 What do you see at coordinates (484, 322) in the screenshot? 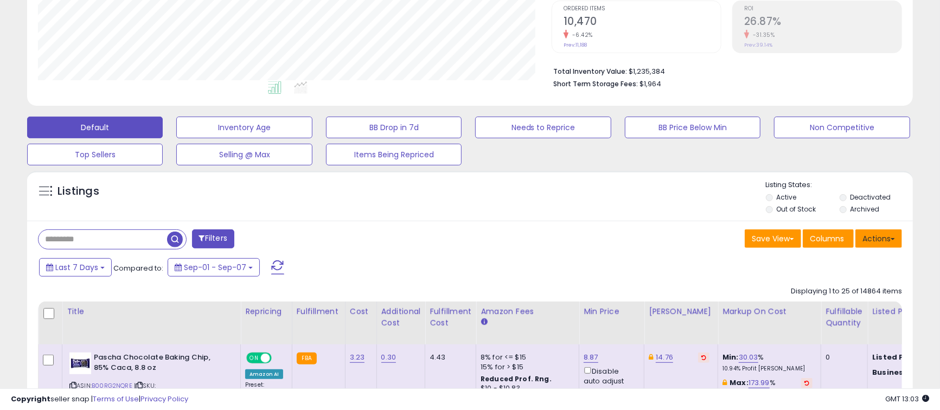
I see `small: Amazon Fees.` at bounding box center [484, 322].